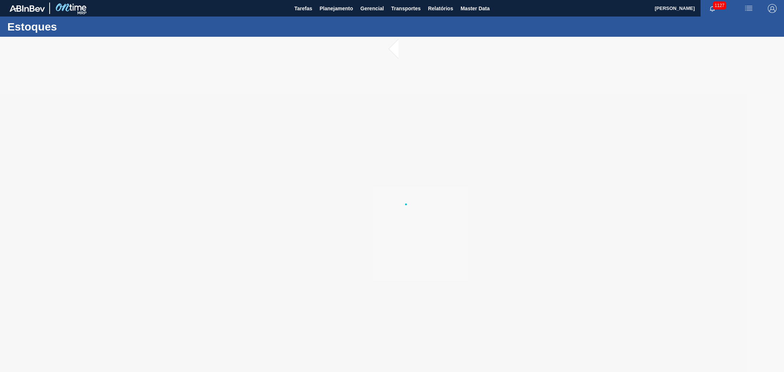  What do you see at coordinates (27, 8) in the screenshot?
I see `img: TNhmsLtSVTkK8tSr43FrP2fwEKptu5GPRR3wAAAABJRU5ErkJggg==` at bounding box center [27, 8].